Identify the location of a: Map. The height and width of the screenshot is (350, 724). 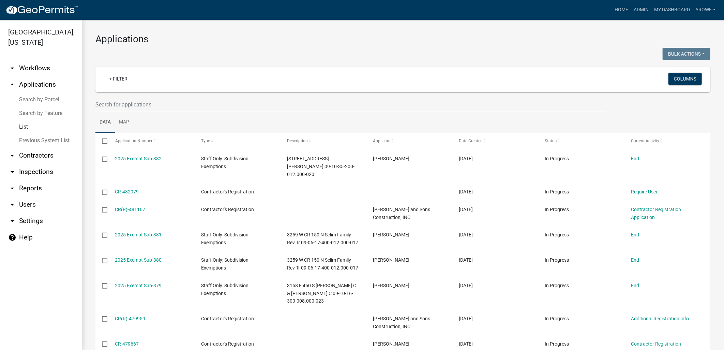
(124, 122).